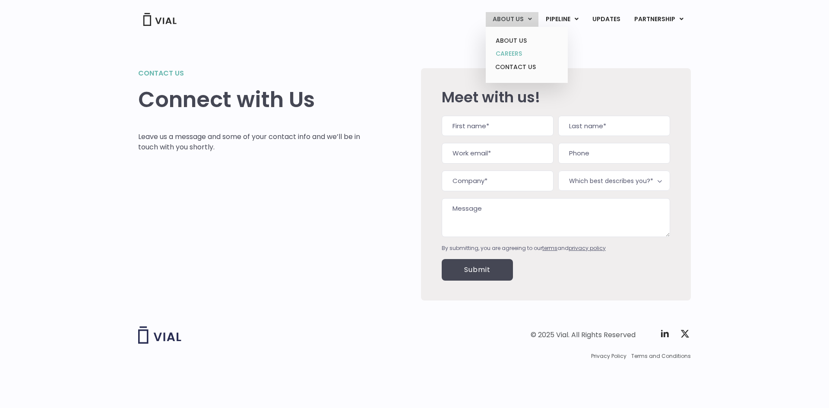 The width and height of the screenshot is (829, 408). Describe the element at coordinates (614, 180) in the screenshot. I see `span: Which best describes you?*` at that location.